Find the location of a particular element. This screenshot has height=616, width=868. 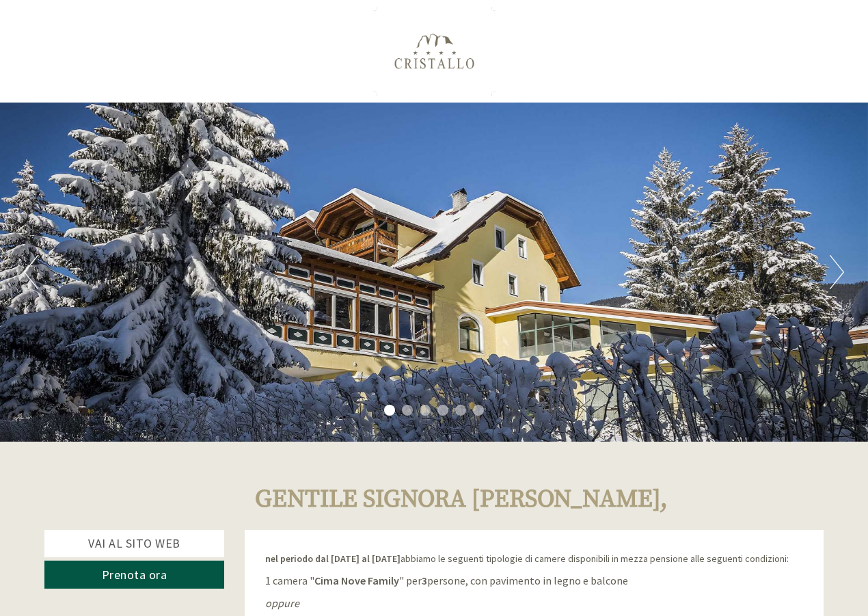

strong: Cima Nove Family is located at coordinates (356, 580).